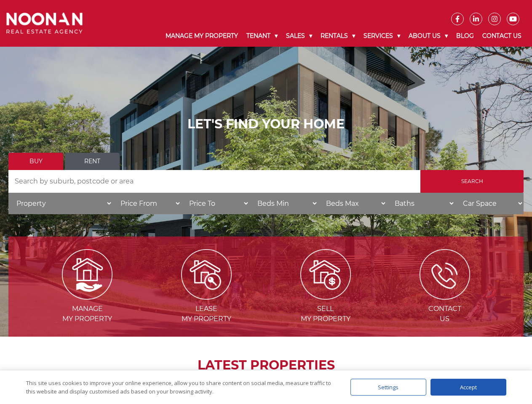 The width and height of the screenshot is (532, 404). What do you see at coordinates (206, 296) in the screenshot?
I see `a: Lease my property Leasemy Property` at bounding box center [206, 296].